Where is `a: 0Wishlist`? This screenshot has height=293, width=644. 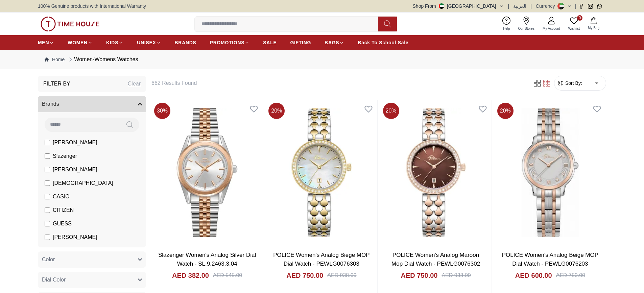
a: 0Wishlist is located at coordinates (574, 23).